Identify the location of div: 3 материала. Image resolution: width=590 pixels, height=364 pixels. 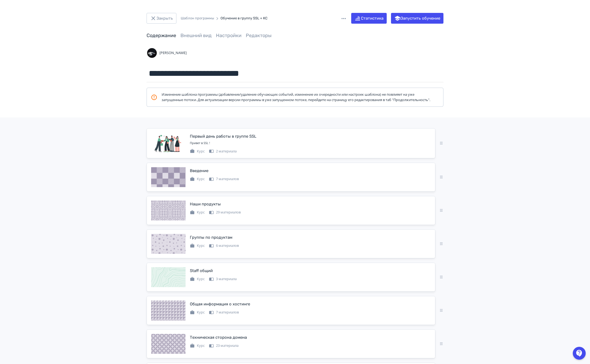
(223, 279).